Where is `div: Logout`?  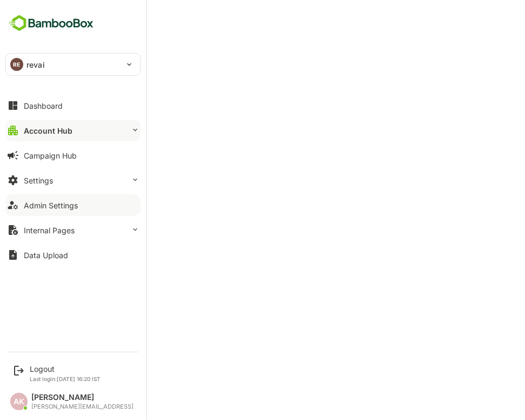 div: Logout is located at coordinates (65, 369).